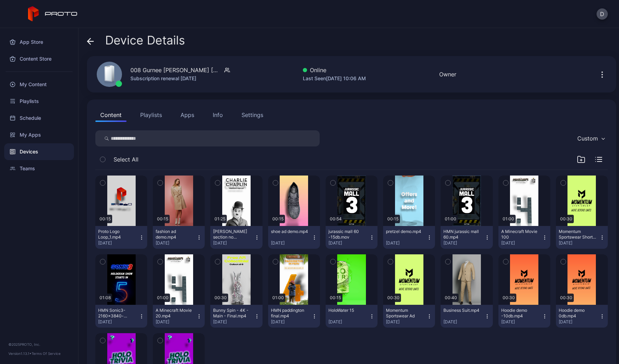  What do you see at coordinates (39, 85) in the screenshot?
I see `a: My Content` at bounding box center [39, 85].